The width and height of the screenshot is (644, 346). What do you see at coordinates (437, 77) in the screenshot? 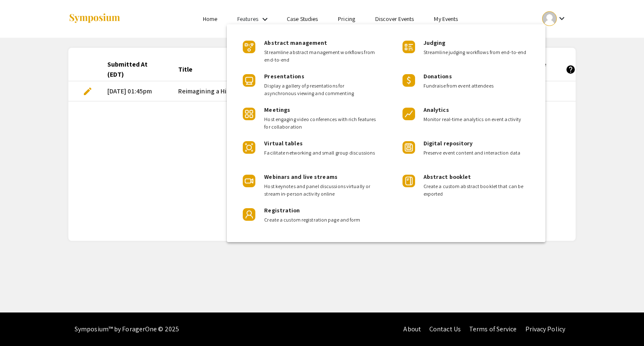
I see `span: Donations` at bounding box center [437, 77].